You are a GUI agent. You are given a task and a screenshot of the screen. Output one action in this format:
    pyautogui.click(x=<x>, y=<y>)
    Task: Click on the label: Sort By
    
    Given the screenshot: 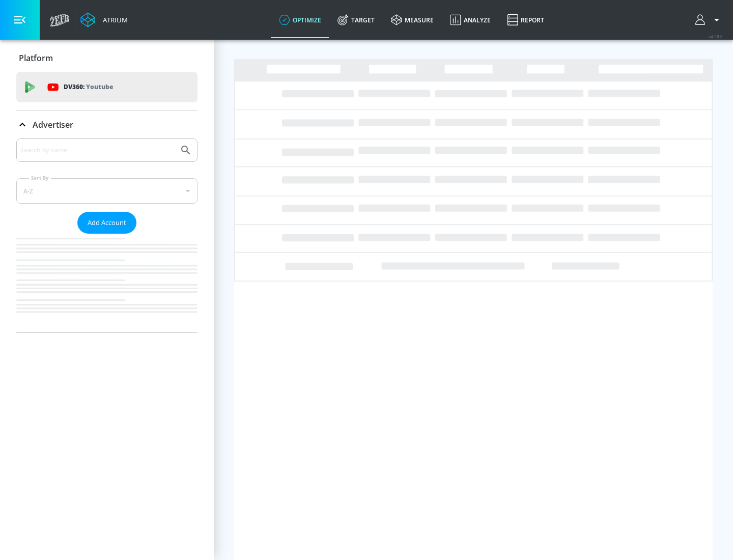 What is the action you would take?
    pyautogui.click(x=40, y=177)
    